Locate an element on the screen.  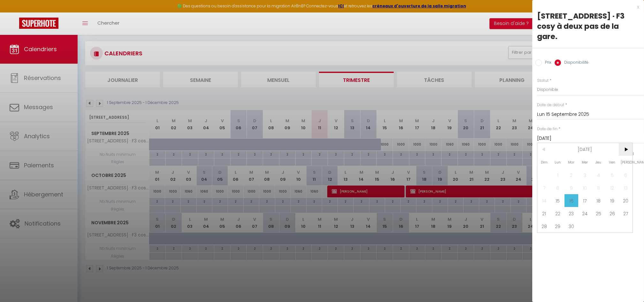
span: 7 is located at coordinates (544, 188).